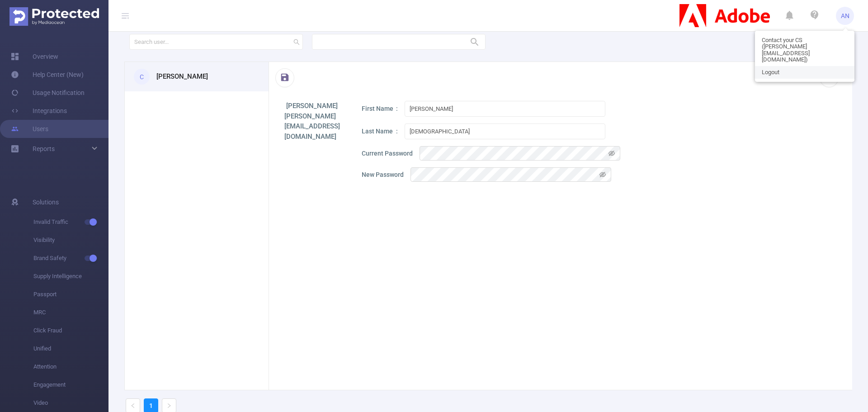 This screenshot has height=412, width=868. I want to click on a: Overview, so click(35, 57).